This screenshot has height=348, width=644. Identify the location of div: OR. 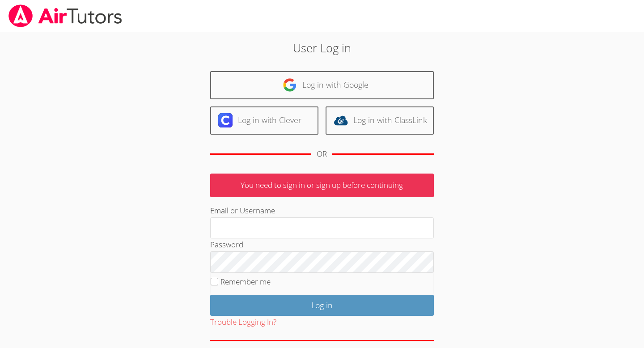
(322, 154).